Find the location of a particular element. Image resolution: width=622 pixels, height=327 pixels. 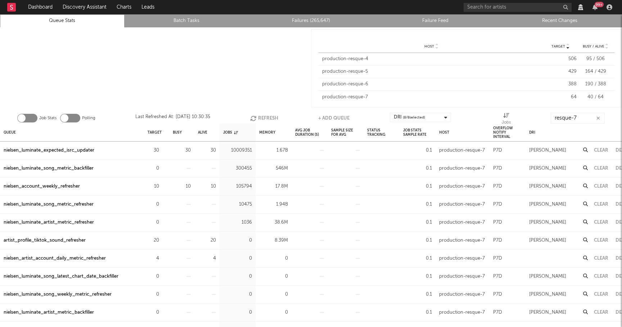

div: 388 is located at coordinates (560, 84).